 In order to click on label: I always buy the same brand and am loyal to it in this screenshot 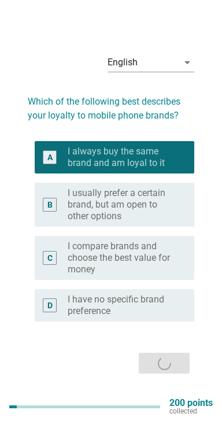, I will do `click(121, 157)`.